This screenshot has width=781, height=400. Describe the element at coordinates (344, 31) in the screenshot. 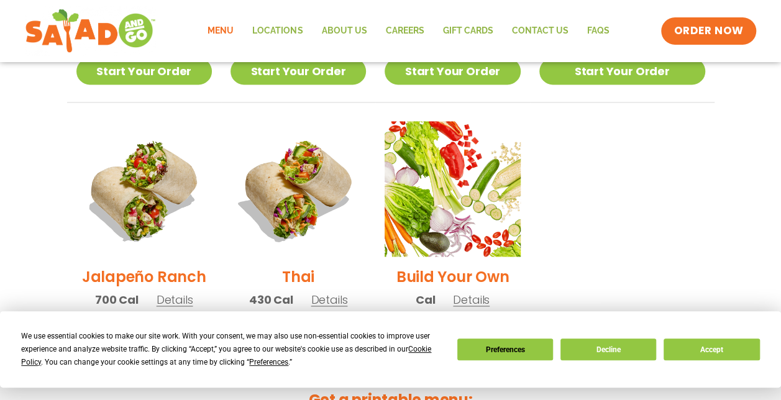

I see `a: About Us` at that location.